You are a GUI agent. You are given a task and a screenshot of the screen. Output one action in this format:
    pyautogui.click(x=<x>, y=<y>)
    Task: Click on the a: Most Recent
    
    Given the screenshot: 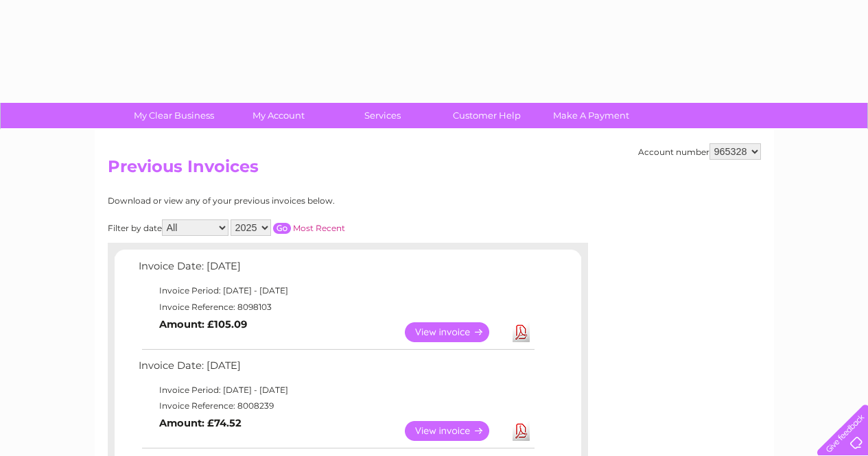 What is the action you would take?
    pyautogui.click(x=319, y=228)
    